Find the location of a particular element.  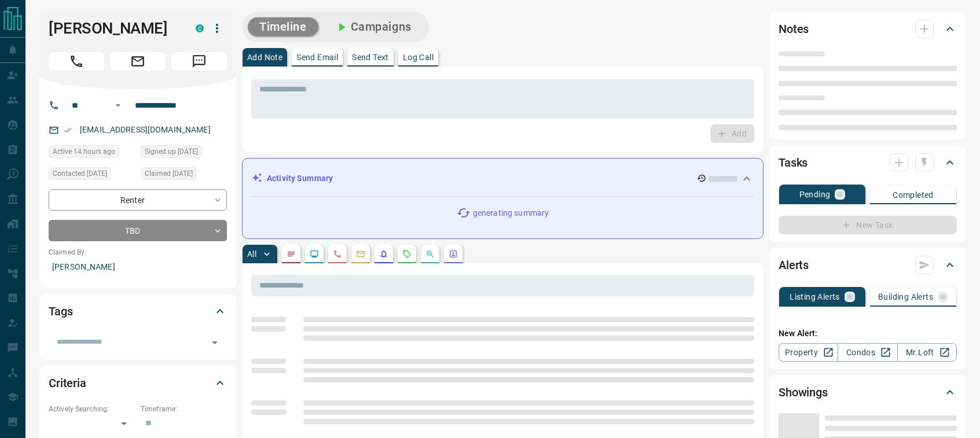

svg: Opportunities is located at coordinates (430, 254).